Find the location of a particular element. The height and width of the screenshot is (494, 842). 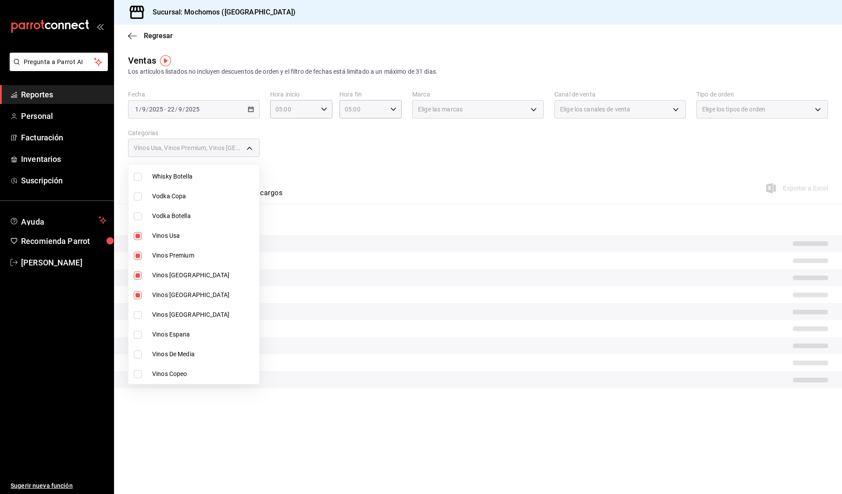

span: Whisky Botella is located at coordinates (204, 176).